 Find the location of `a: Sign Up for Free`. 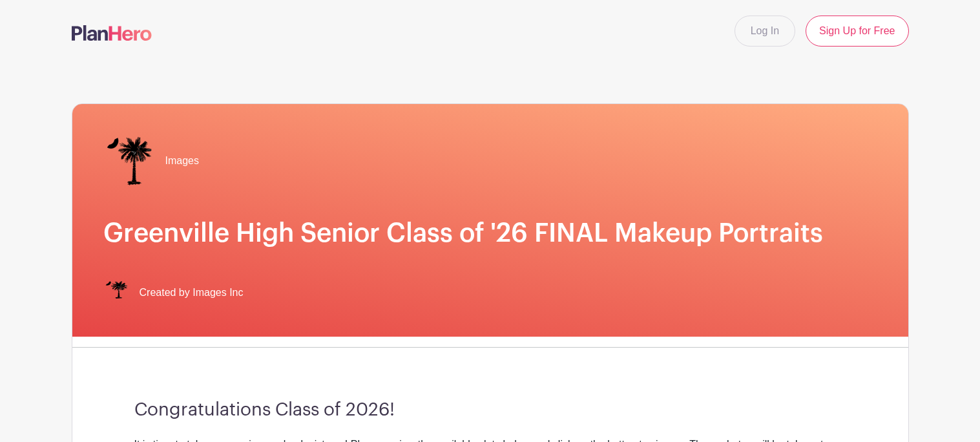

a: Sign Up for Free is located at coordinates (857, 31).